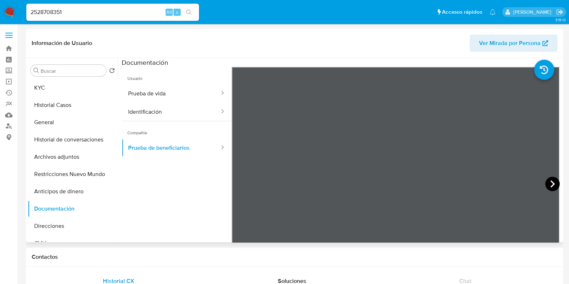  What do you see at coordinates (72, 71) in the screenshot?
I see `input: Buscar` at bounding box center [72, 71].